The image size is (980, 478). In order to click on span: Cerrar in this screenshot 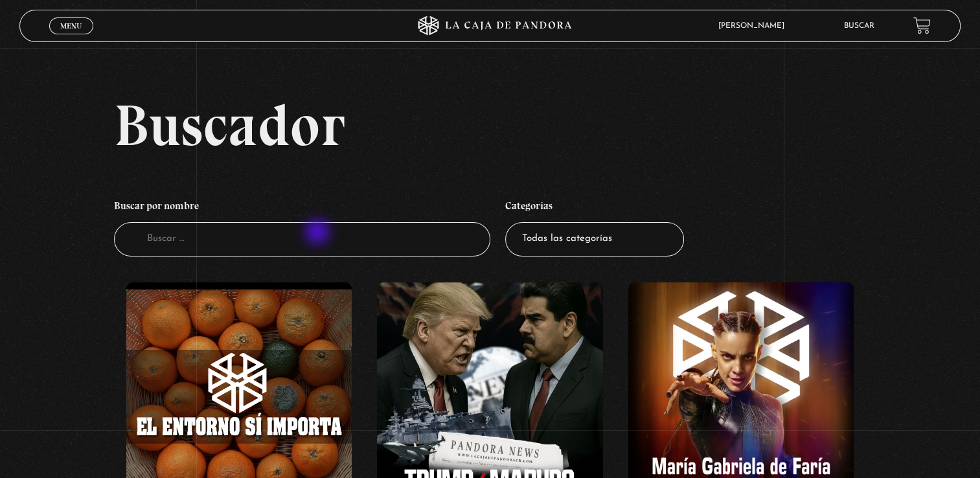, I will do `click(71, 38)`.